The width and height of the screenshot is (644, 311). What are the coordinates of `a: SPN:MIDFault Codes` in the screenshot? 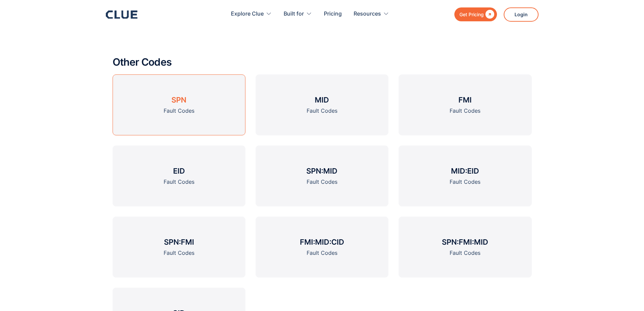 It's located at (322, 176).